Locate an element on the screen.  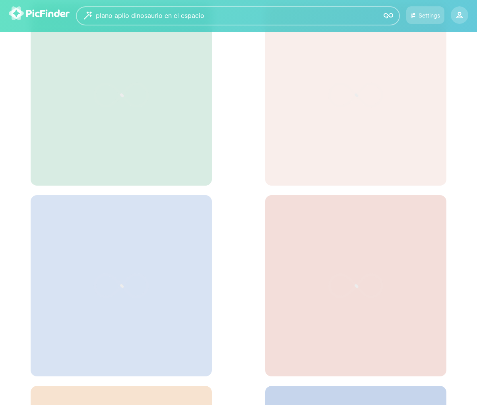
div: Settings is located at coordinates (429, 15).